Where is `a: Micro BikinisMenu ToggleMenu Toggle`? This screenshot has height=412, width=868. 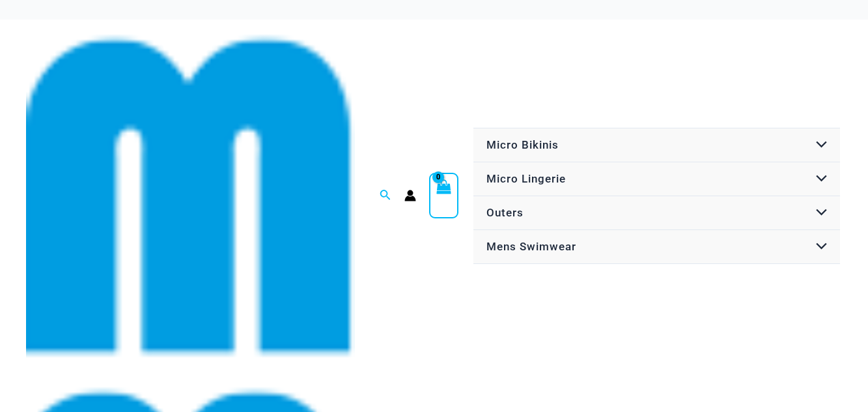 a: Micro BikinisMenu ToggleMenu Toggle is located at coordinates (657, 145).